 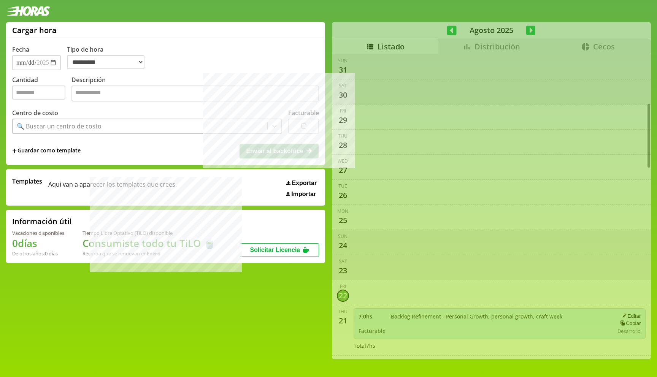 I want to click on span: Exportar, so click(x=304, y=183).